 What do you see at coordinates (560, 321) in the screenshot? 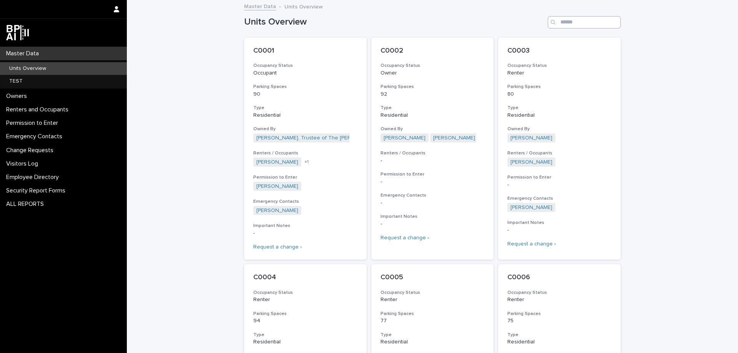
I see `p: 75` at bounding box center [560, 321].